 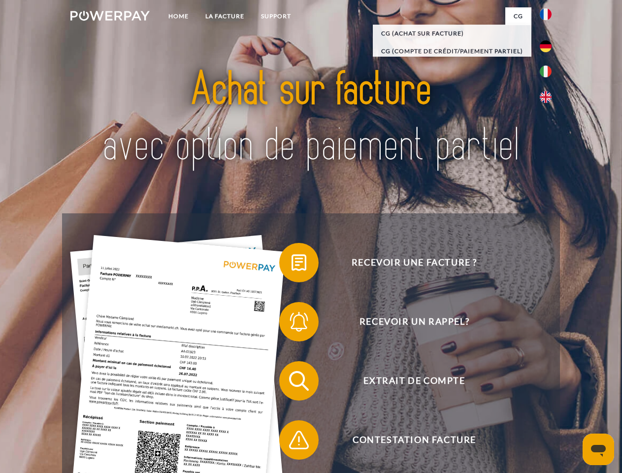 I want to click on img: de, so click(x=546, y=46).